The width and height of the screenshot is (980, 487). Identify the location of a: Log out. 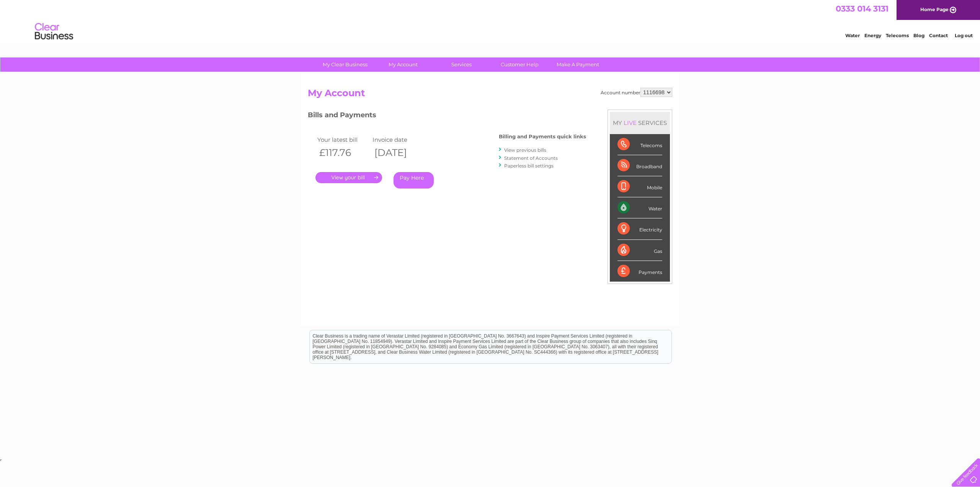
(963, 35).